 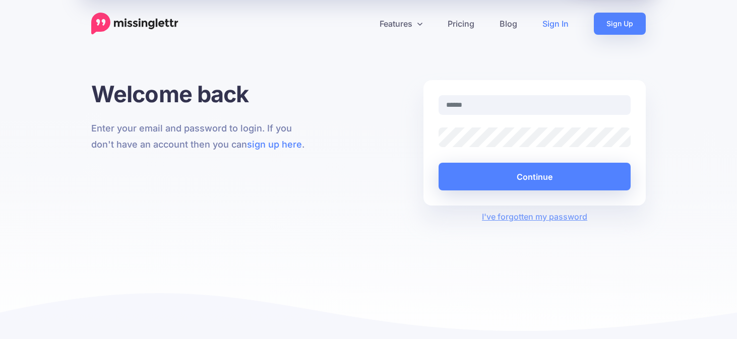 What do you see at coordinates (620, 24) in the screenshot?
I see `a: Sign Up` at bounding box center [620, 24].